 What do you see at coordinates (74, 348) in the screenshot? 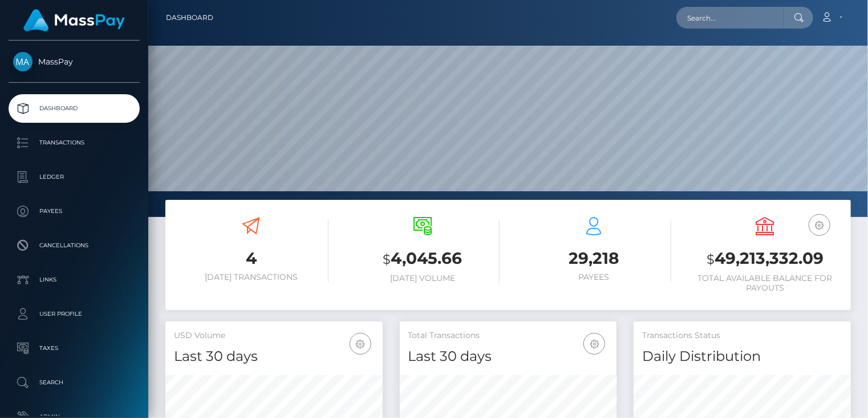
I see `p: Taxes` at bounding box center [74, 348].